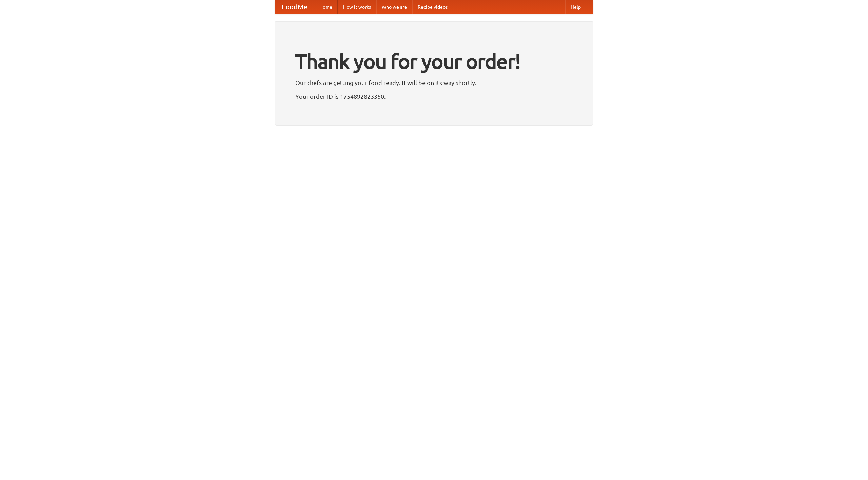 This screenshot has height=480, width=868. I want to click on a: Help, so click(576, 7).